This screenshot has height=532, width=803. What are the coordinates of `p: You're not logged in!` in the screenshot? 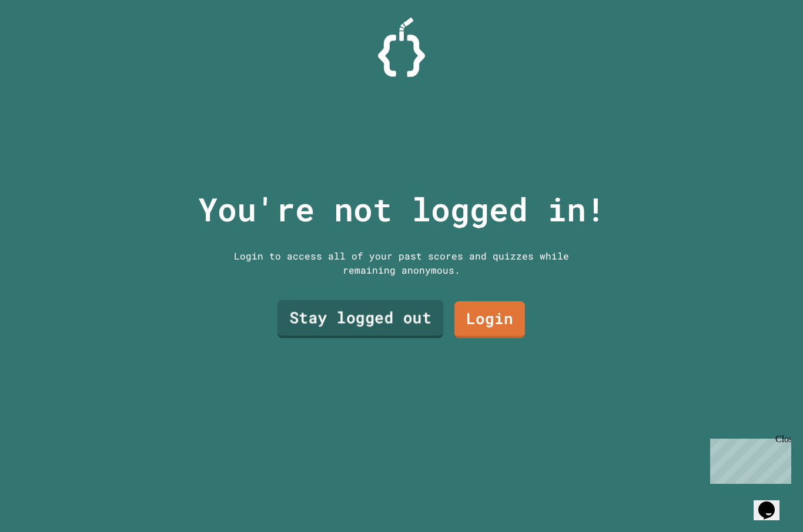 It's located at (401, 209).